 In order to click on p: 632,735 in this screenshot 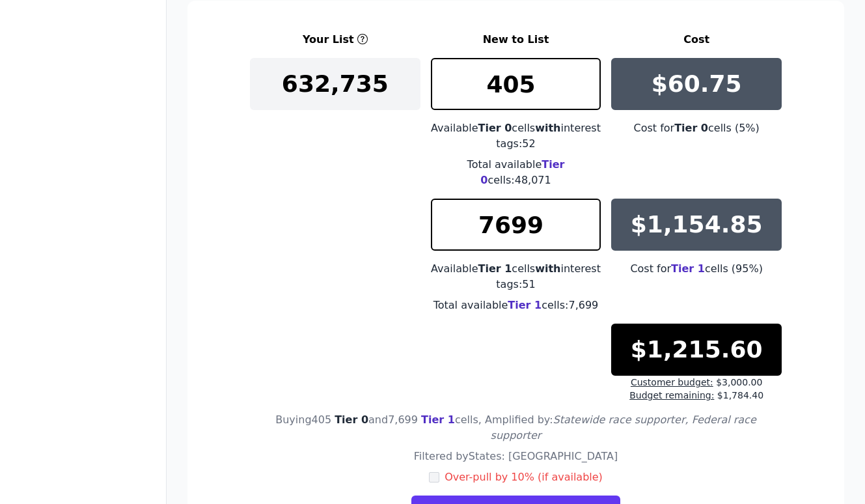, I will do `click(335, 84)`.